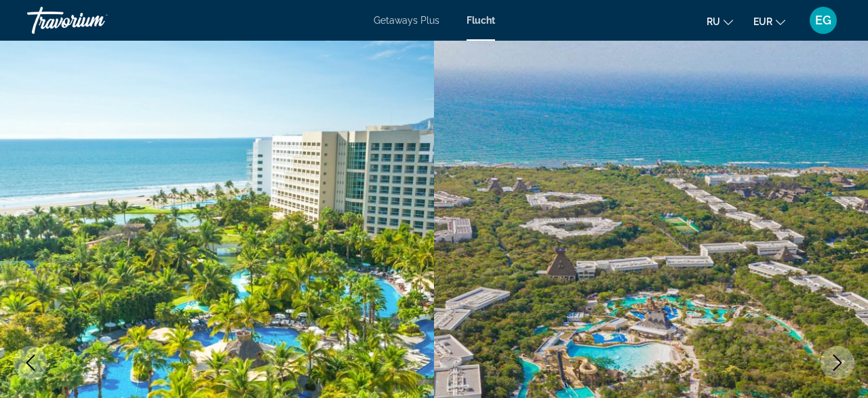  I want to click on span: EUR, so click(762, 22).